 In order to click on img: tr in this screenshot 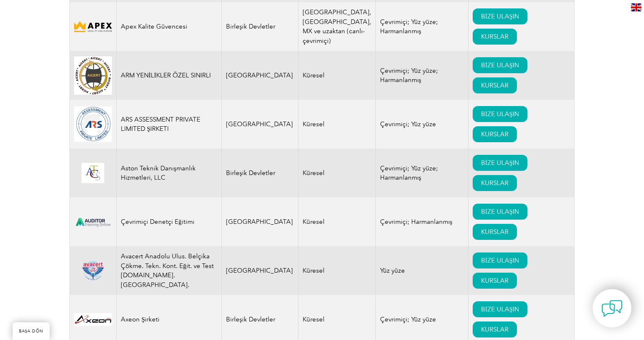, I will do `click(636, 7)`.